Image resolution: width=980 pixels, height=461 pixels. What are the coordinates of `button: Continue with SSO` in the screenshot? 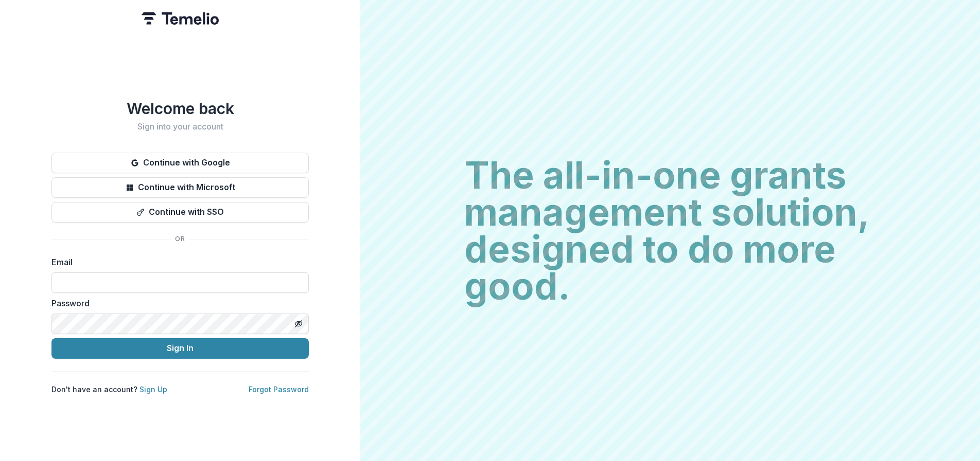 It's located at (180, 212).